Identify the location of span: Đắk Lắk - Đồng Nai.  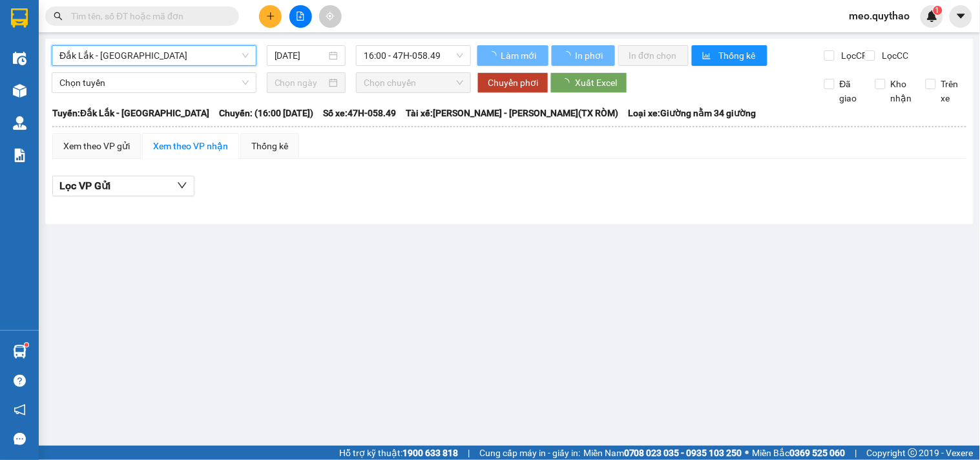
(154, 55).